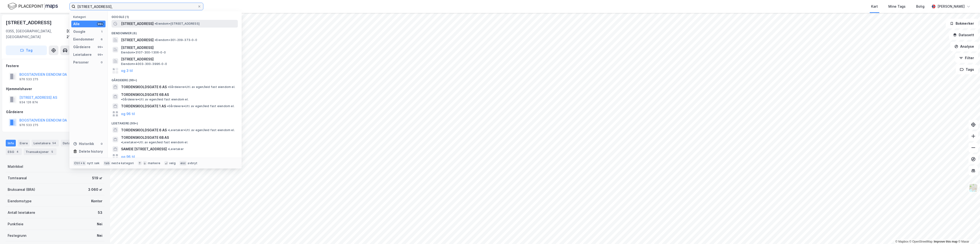 This screenshot has height=244, width=980. What do you see at coordinates (20, 201) in the screenshot?
I see `div: Eiendomstype` at bounding box center [20, 201].